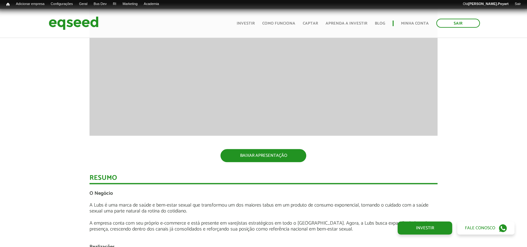 The height and width of the screenshot is (247, 527). What do you see at coordinates (263, 208) in the screenshot?
I see `p: A Lubs é uma marca de saúde e bem-estar sexual que transformou um dos maiores tabus em um produto...` at bounding box center [263, 208].